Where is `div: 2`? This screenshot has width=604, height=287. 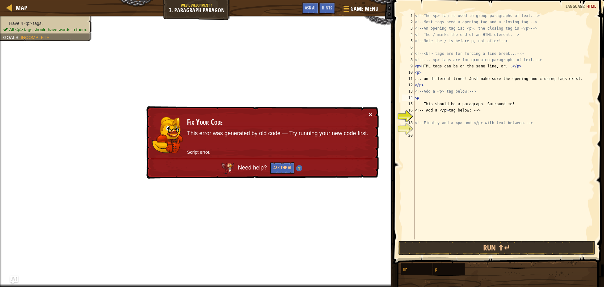
div: 2 is located at coordinates (408, 22).